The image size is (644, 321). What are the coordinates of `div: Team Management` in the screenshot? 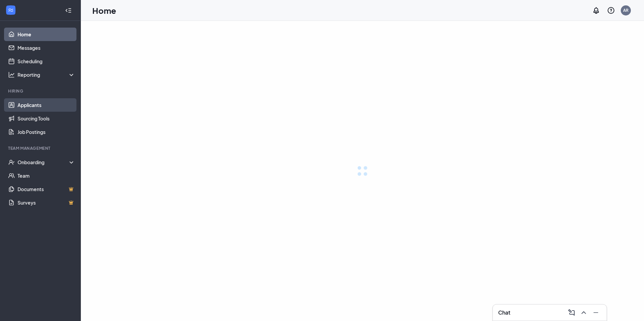 It's located at (41, 148).